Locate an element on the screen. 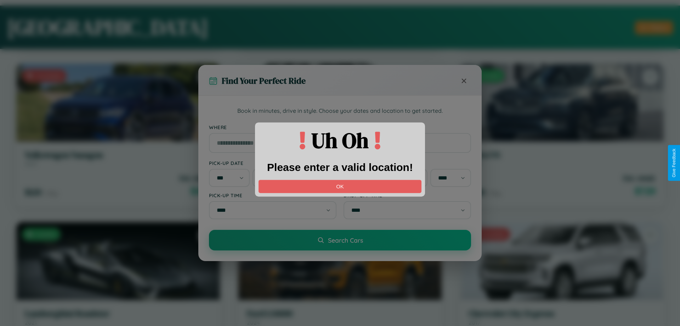 The image size is (680, 326). span: Search Cars is located at coordinates (346, 240).